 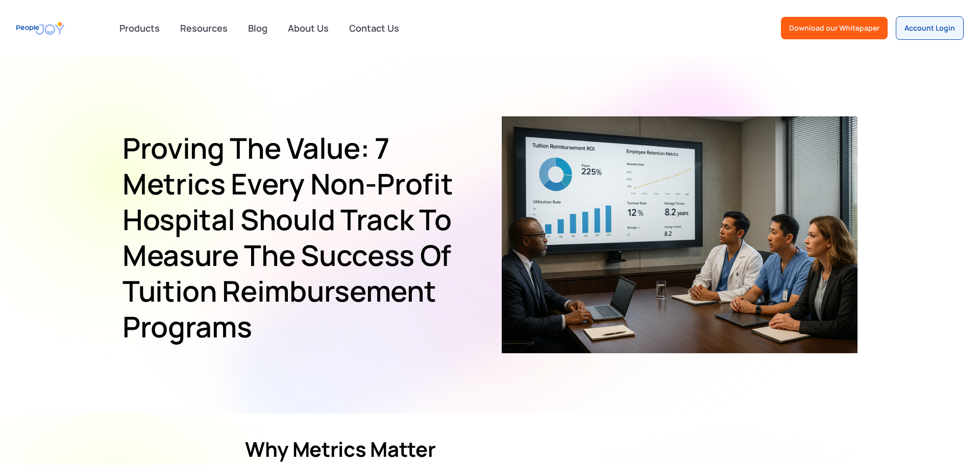 I want to click on img: Diverse hospital leaders review tuition reimbursement ROI and employee retention metrics on a lar..., so click(x=679, y=235).